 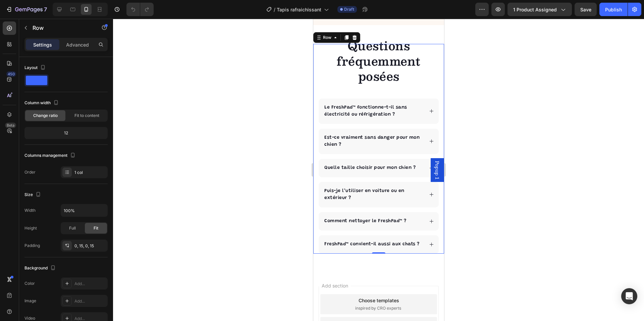 I want to click on p: Settings, so click(x=43, y=44).